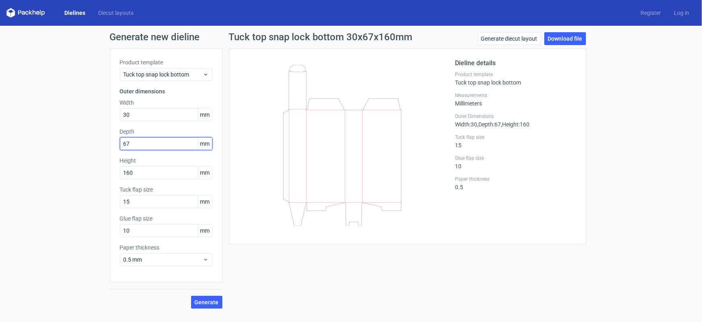 This screenshot has width=702, height=322. Describe the element at coordinates (75, 13) in the screenshot. I see `a: Dielines` at that location.